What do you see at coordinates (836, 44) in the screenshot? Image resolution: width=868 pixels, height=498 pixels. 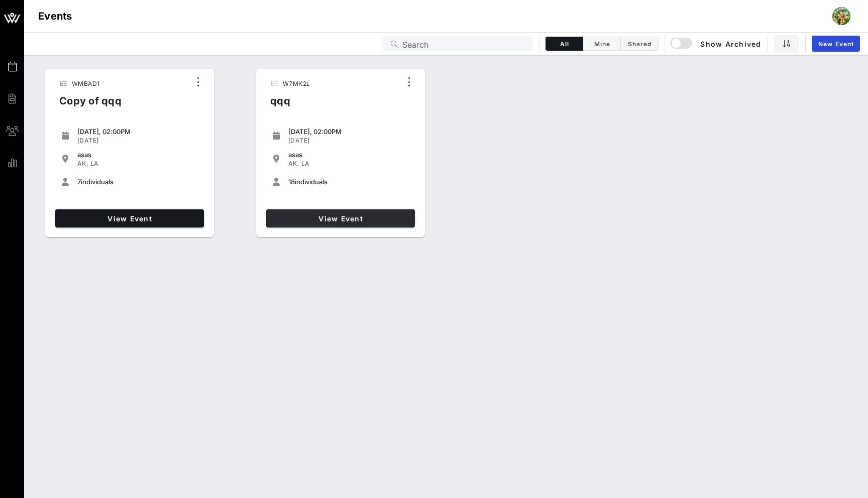 I see `span: New Event` at bounding box center [836, 44].